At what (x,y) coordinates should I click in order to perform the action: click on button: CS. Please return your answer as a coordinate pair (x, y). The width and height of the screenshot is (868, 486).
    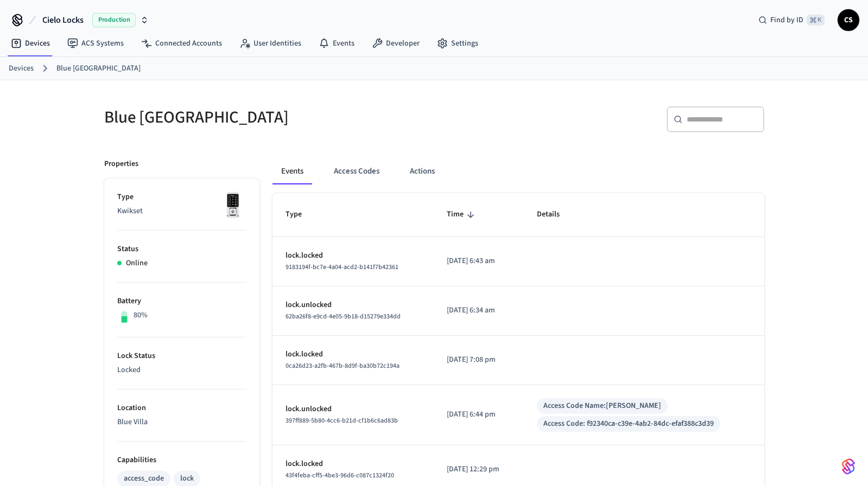
    Looking at the image, I should click on (849, 20).